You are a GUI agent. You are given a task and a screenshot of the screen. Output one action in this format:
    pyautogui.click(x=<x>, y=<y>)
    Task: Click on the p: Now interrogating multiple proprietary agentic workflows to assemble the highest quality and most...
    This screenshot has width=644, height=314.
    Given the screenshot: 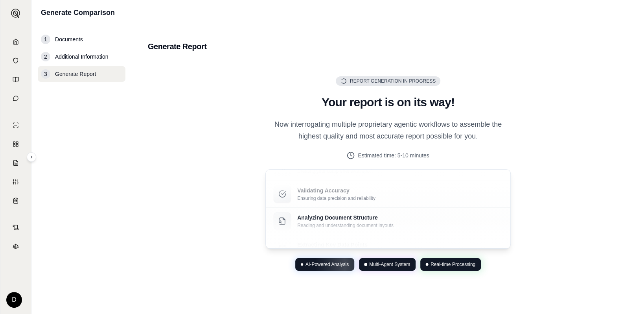 What is the action you would take?
    pyautogui.click(x=388, y=130)
    